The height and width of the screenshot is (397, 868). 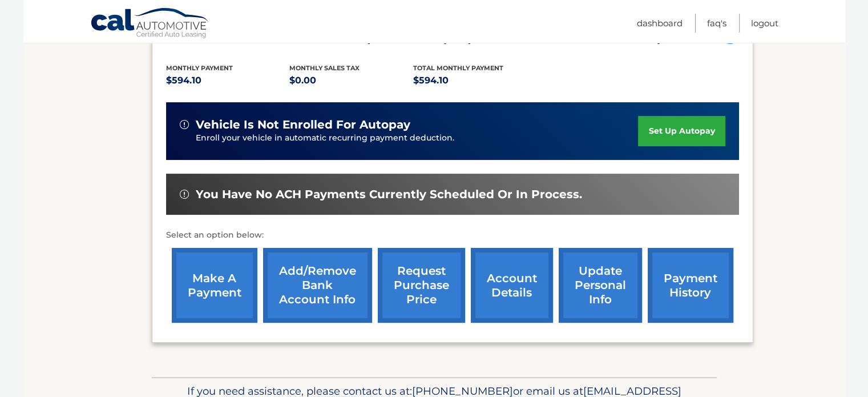 What do you see at coordinates (351, 81) in the screenshot?
I see `p: $0.00` at bounding box center [351, 81].